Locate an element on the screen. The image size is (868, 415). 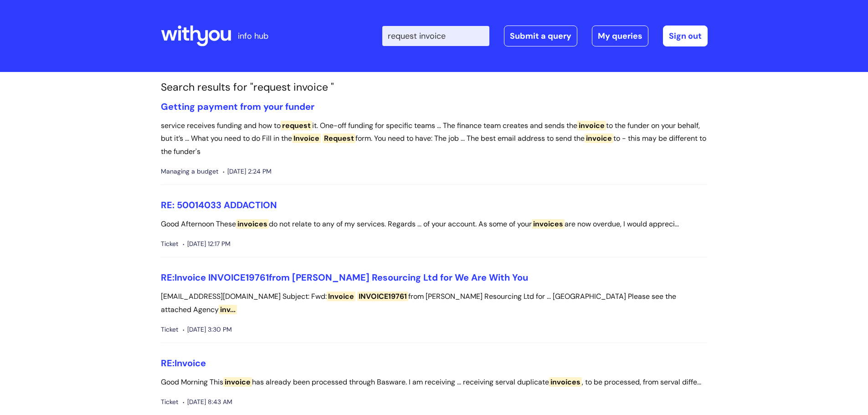
a: RE:Invoice is located at coordinates (183, 363).